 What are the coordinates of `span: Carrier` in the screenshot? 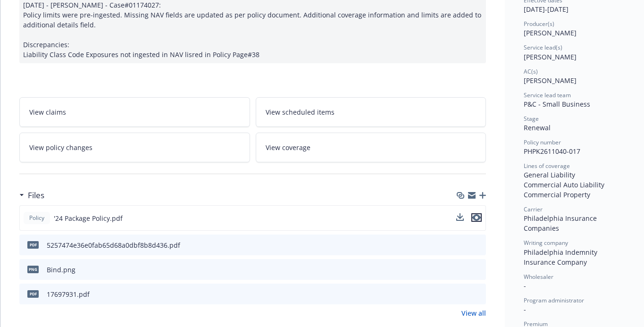 It's located at (533, 209).